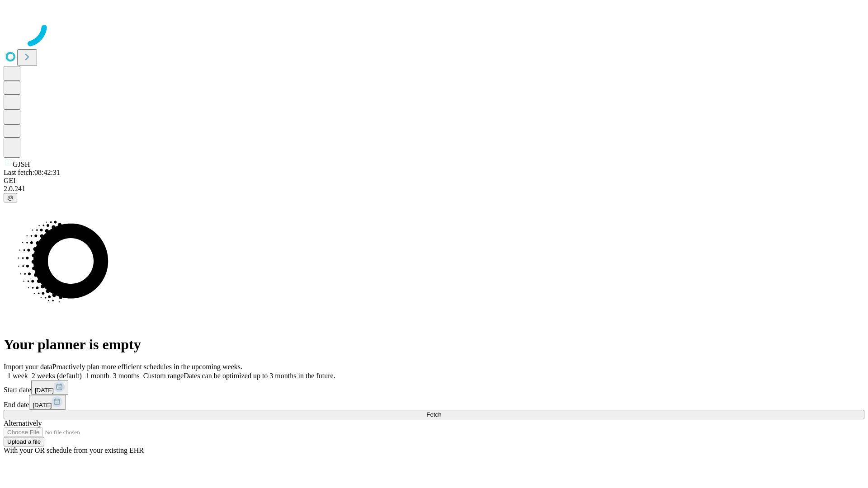  What do you see at coordinates (28, 366) in the screenshot?
I see `span: Import your data` at bounding box center [28, 366].